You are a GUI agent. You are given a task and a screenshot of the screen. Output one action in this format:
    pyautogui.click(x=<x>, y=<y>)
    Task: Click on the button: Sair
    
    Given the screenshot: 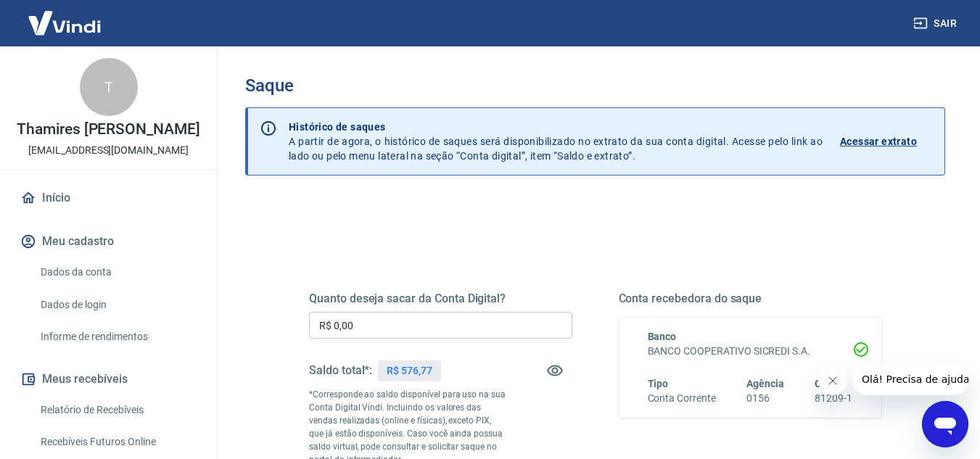 What is the action you would take?
    pyautogui.click(x=936, y=24)
    